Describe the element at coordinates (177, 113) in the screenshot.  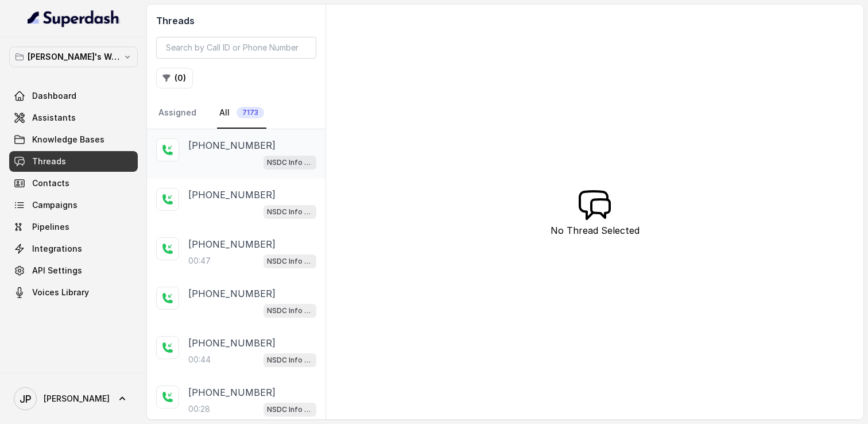
I see `a: Assigned` at that location.